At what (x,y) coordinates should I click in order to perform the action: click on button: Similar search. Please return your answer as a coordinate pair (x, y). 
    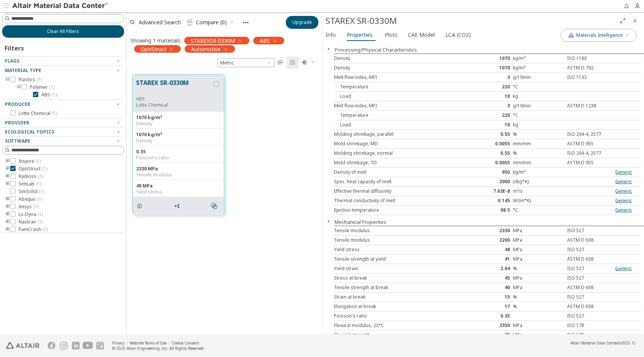
    Looking at the image, I should click on (215, 206).